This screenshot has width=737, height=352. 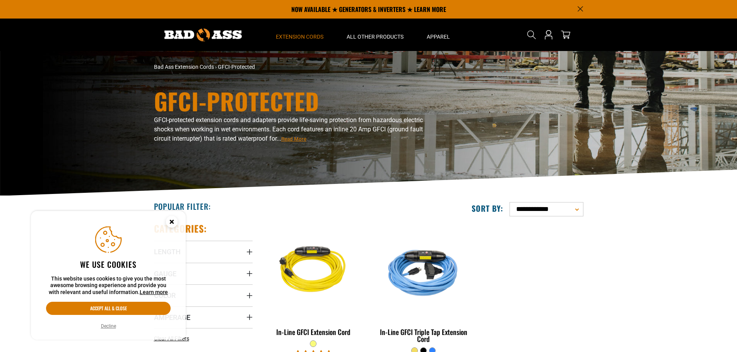 What do you see at coordinates (108, 309) in the screenshot?
I see `button: Accept all & close` at bounding box center [108, 309].